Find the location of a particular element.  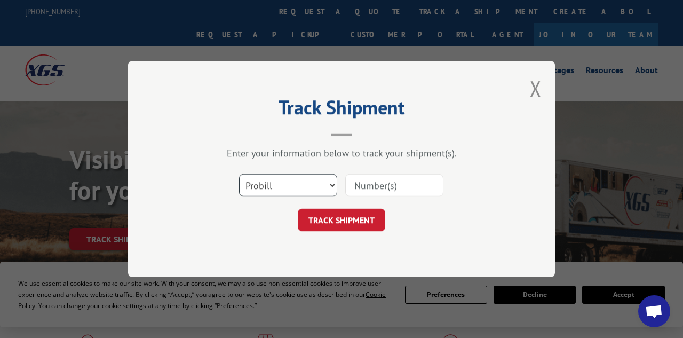

button: Close modal is located at coordinates (536, 88).